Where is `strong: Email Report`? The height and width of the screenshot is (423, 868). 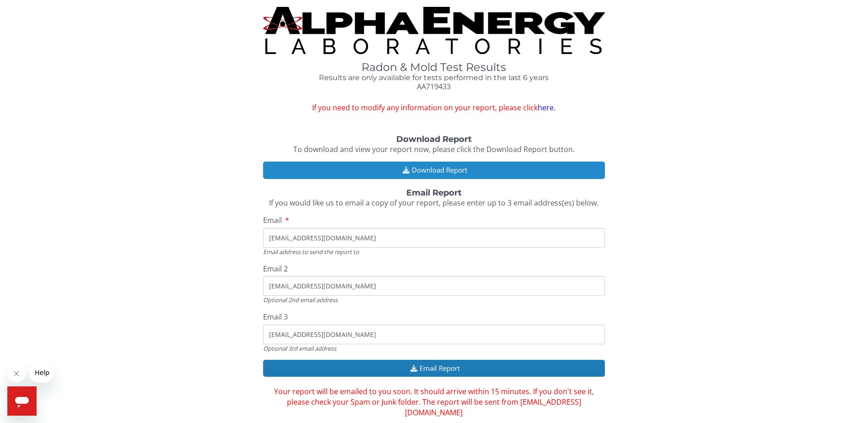
strong: Email Report is located at coordinates (434, 192).